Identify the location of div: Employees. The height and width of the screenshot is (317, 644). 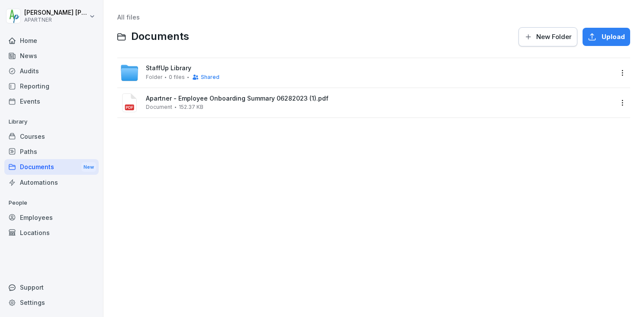
(51, 217).